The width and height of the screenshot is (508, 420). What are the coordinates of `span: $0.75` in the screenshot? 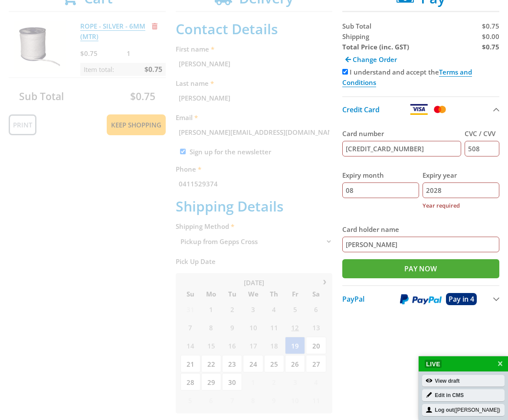 It's located at (491, 26).